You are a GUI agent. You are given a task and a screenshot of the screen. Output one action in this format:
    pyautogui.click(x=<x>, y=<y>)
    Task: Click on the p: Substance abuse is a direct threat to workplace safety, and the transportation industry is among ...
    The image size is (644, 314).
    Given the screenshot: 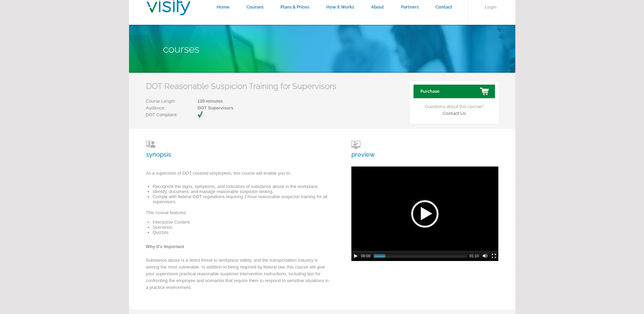 What is the action you would take?
    pyautogui.click(x=237, y=275)
    